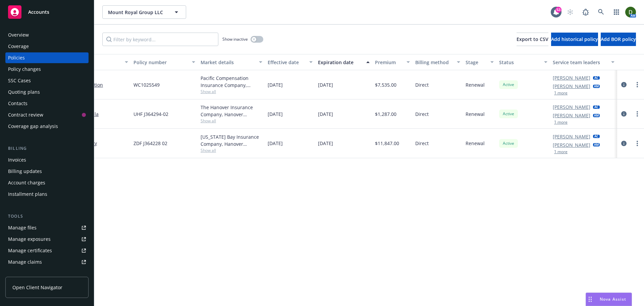 This screenshot has width=644, height=306. I want to click on a: Manage files, so click(47, 228).